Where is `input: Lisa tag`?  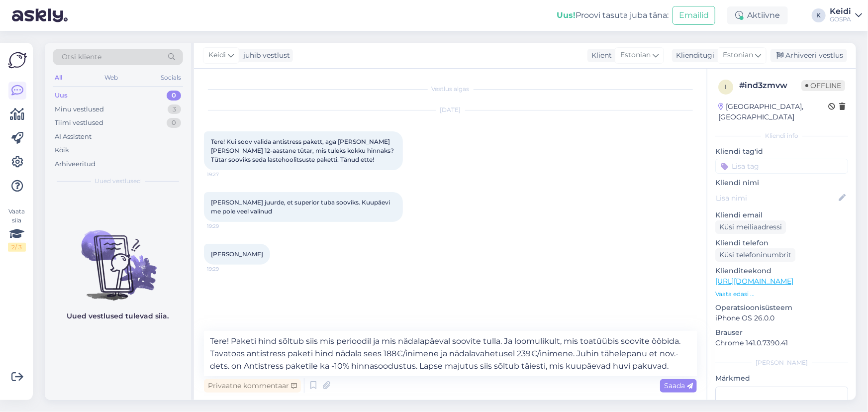
input: Lisa tag is located at coordinates (781, 166).